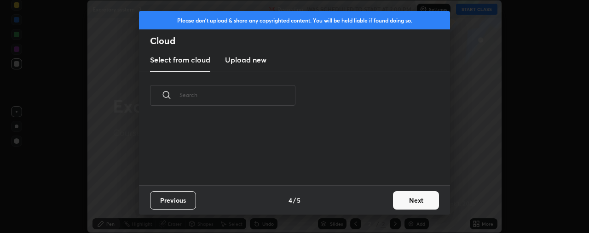  What do you see at coordinates (237, 95) in the screenshot?
I see `input: Search` at bounding box center [237, 95].